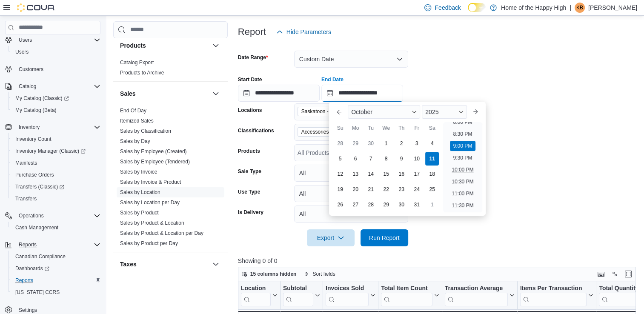  I want to click on button: Transfers, so click(57, 199).